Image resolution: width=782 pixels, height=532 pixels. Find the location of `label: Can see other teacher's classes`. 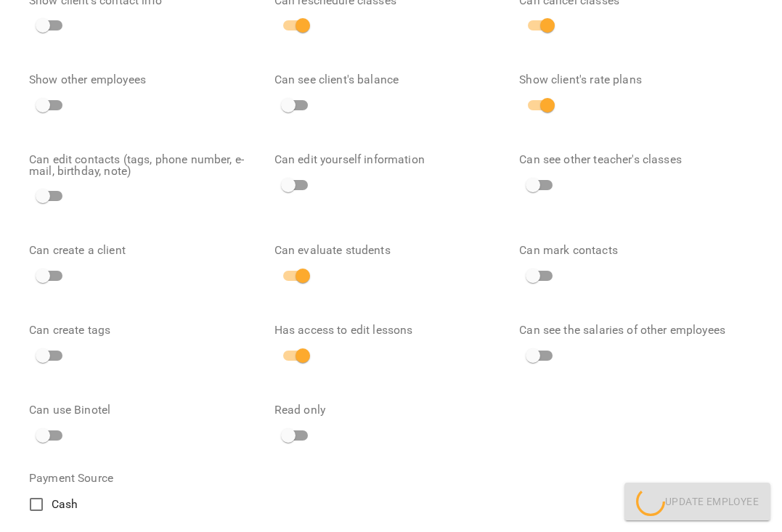

label: Can see other teacher's classes is located at coordinates (636, 159).